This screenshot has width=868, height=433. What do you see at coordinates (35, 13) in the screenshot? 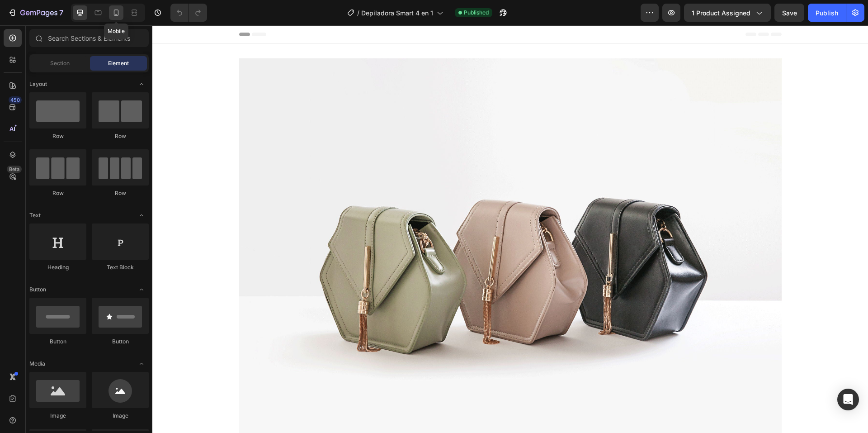
I see `button: 7` at bounding box center [35, 13].